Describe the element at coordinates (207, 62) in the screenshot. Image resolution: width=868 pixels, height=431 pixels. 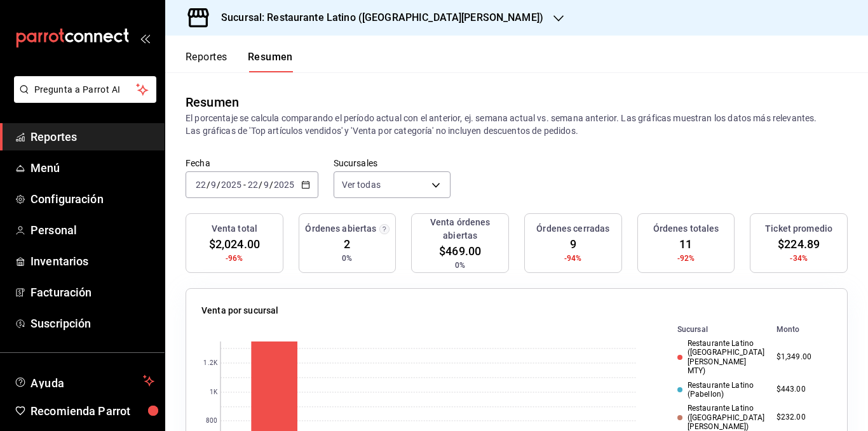
I see `button: Reportes` at that location.